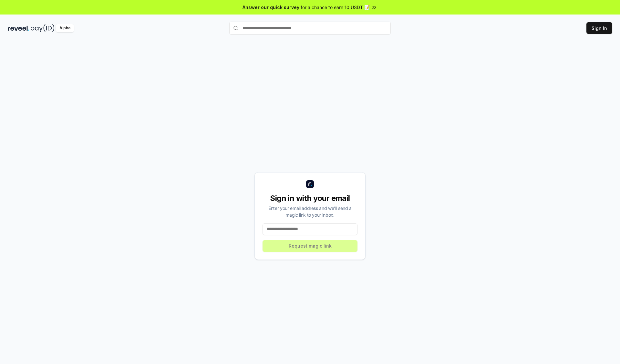 The height and width of the screenshot is (364, 620). Describe the element at coordinates (65, 28) in the screenshot. I see `div: Alpha` at that location.